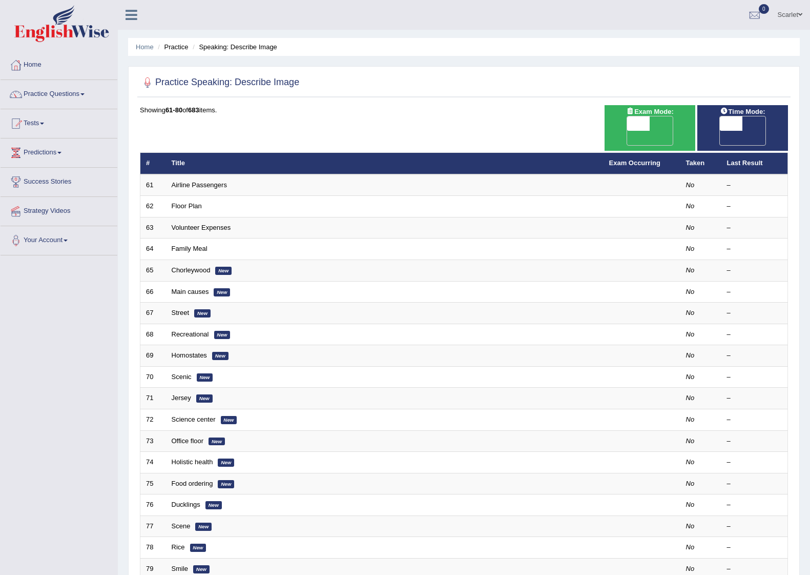 The image size is (810, 575). I want to click on div: Show exams occurring in exams, so click(650, 128).